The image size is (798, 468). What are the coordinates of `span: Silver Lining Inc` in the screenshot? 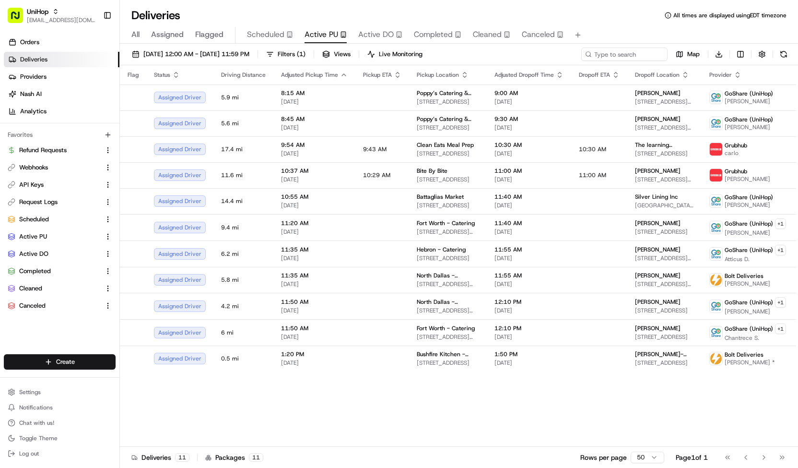 It's located at (657, 197).